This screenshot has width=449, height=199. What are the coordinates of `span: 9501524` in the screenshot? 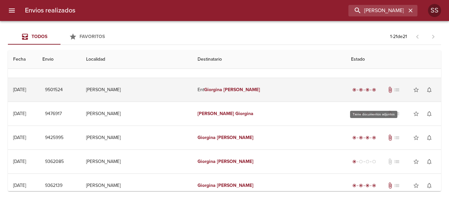 It's located at (54, 90).